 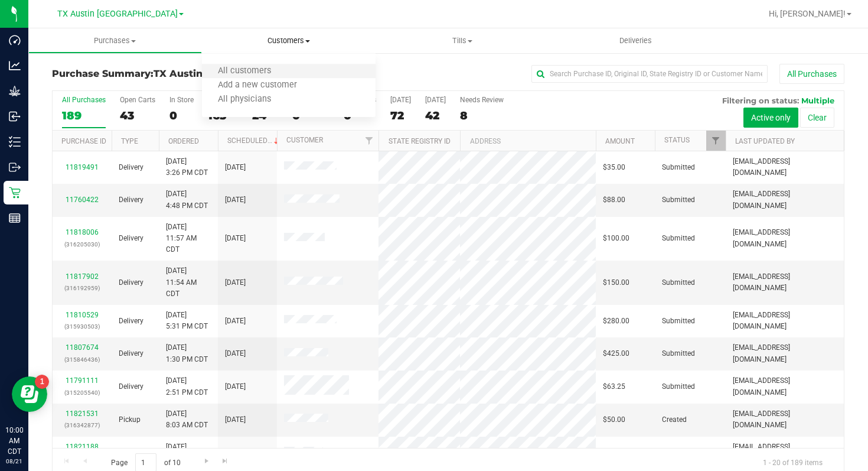 What do you see at coordinates (15, 193) in the screenshot?
I see `inline-svg: Retail` at bounding box center [15, 193].